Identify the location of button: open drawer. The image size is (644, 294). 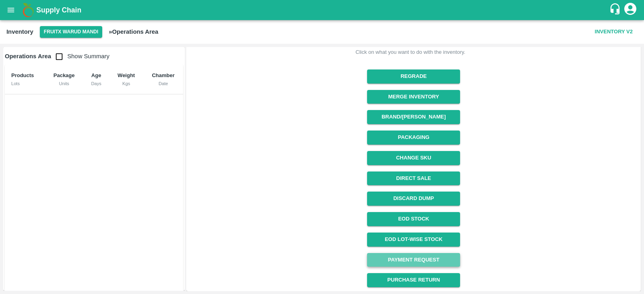
(11, 10).